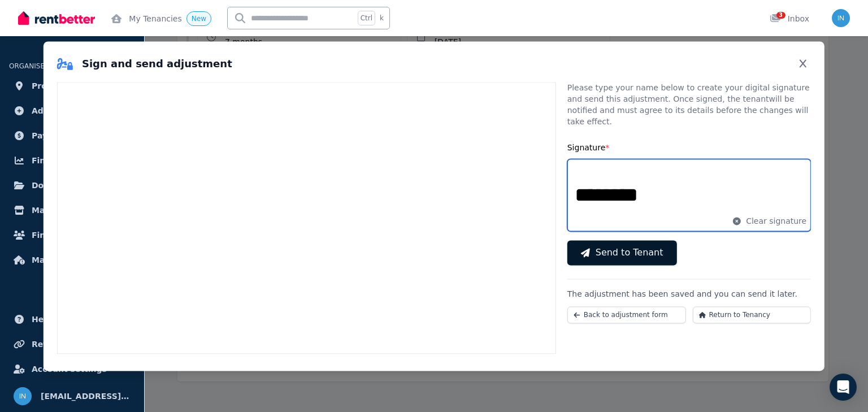 Image resolution: width=868 pixels, height=412 pixels. What do you see at coordinates (689, 294) in the screenshot?
I see `p: The adjustment has been saved and you can send it later.` at bounding box center [689, 294].